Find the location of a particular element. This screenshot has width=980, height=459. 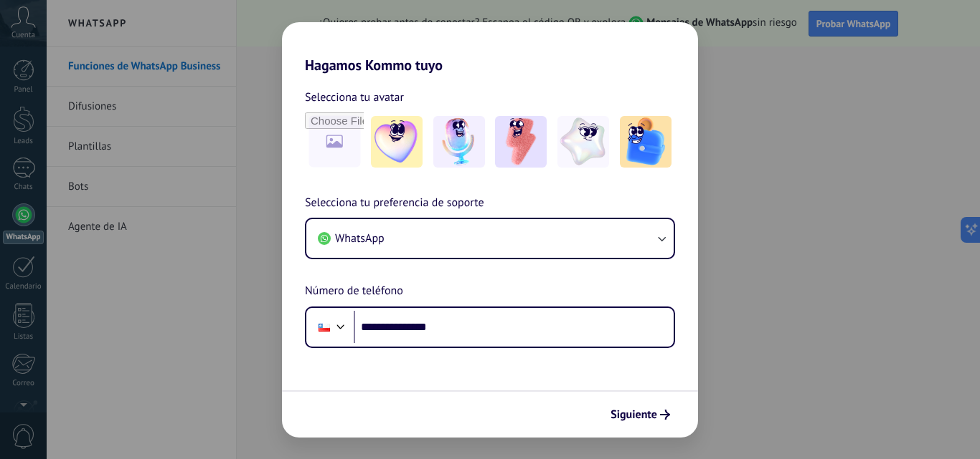

span: Selecciona tu preferencia de soporte is located at coordinates (395, 203).